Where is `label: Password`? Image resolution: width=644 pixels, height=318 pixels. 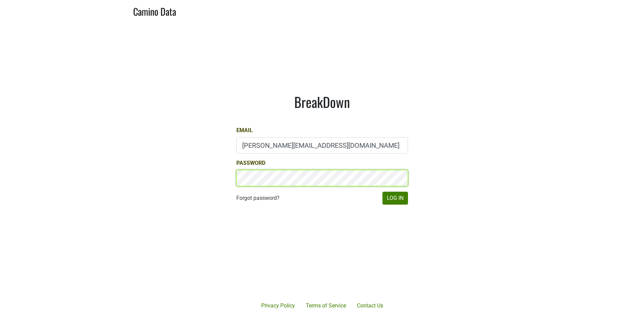 label: Password is located at coordinates (251, 163).